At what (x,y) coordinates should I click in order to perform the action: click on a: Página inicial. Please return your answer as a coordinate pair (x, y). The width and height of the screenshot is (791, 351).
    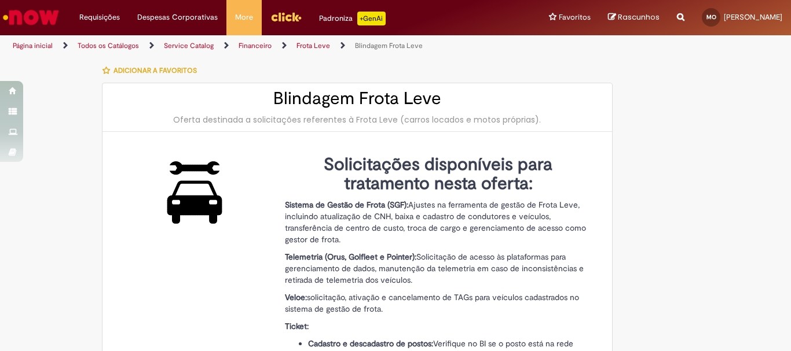
    Looking at the image, I should click on (32, 46).